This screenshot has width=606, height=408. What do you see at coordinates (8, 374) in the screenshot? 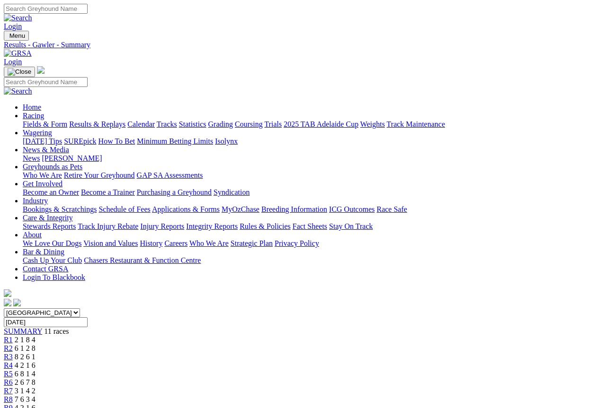
I see `a: R5` at bounding box center [8, 374].